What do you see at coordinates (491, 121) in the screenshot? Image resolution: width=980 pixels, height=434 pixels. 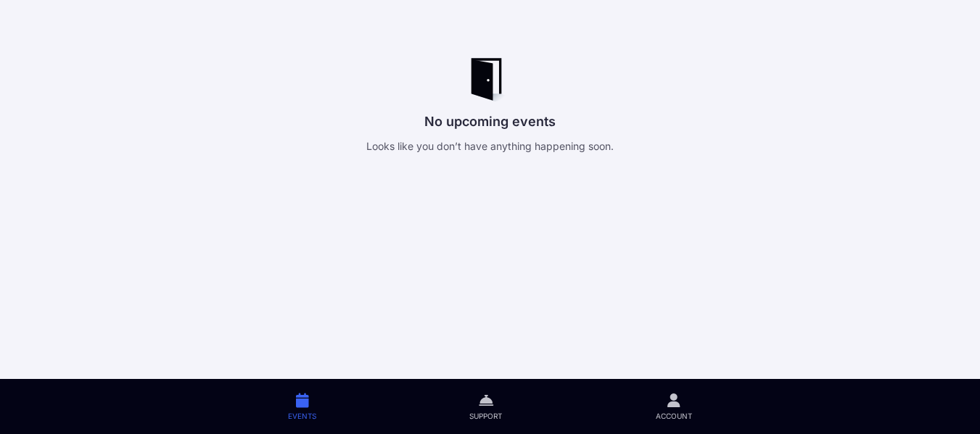 I see `p: No upcoming events` at bounding box center [491, 121].